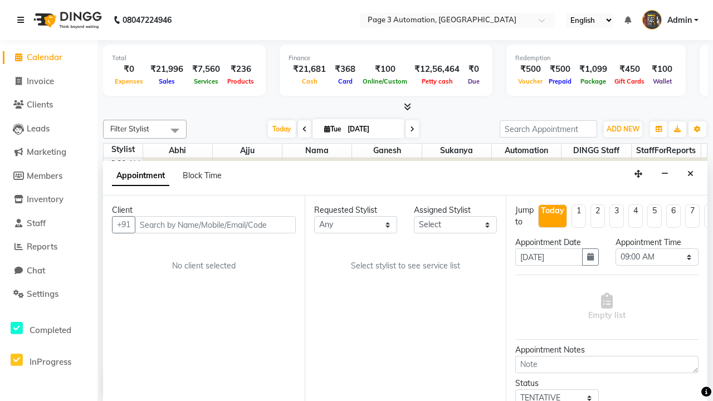 This screenshot has height=401, width=713. Describe the element at coordinates (215, 225) in the screenshot. I see `input: Search by Name/Mobile/Email/Code` at that location.